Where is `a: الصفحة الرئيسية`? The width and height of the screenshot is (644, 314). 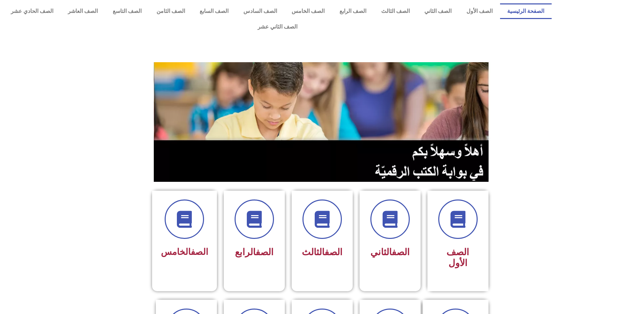
a: الصفحة الرئيسية is located at coordinates (526, 12).